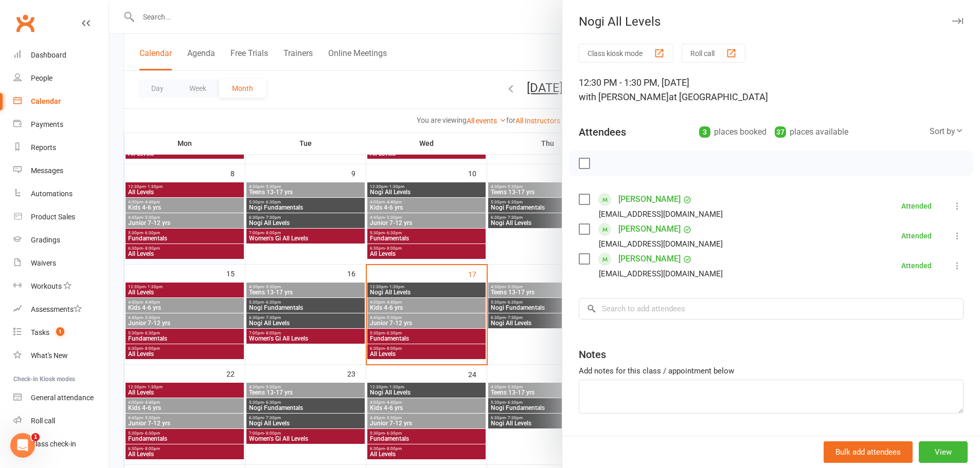 This screenshot has height=468, width=980. I want to click on a: Assessments, so click(60, 310).